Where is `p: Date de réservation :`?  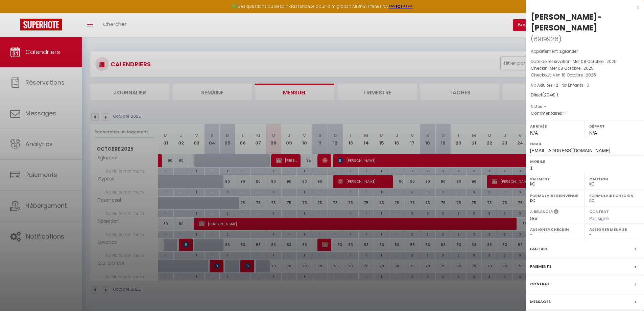 p: Date de réservation : is located at coordinates (585, 61).